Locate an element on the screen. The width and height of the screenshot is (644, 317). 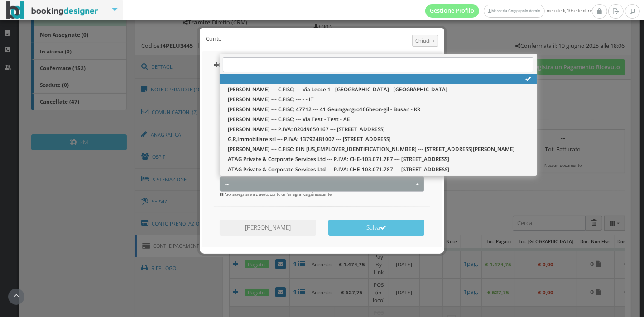
div: Puoi assegnare a questo conto un'anagrafica già esistente is located at coordinates (322, 195).